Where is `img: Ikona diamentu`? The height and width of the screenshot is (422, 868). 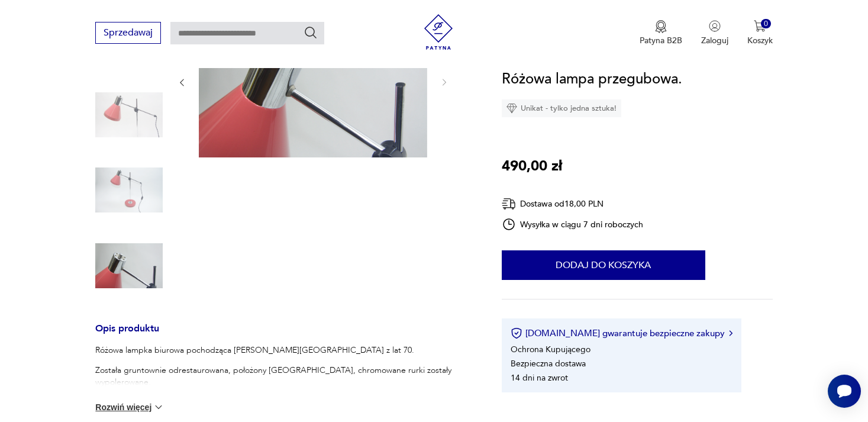 img: Ikona diamentu is located at coordinates (512, 108).